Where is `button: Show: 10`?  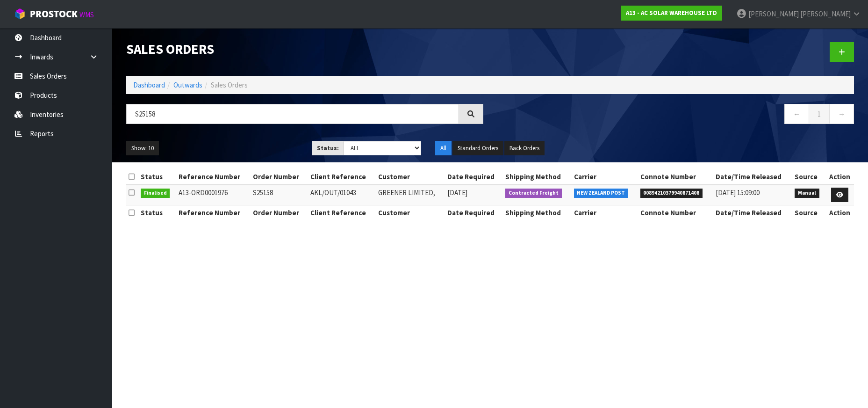 button: Show: 10 is located at coordinates (143, 149).